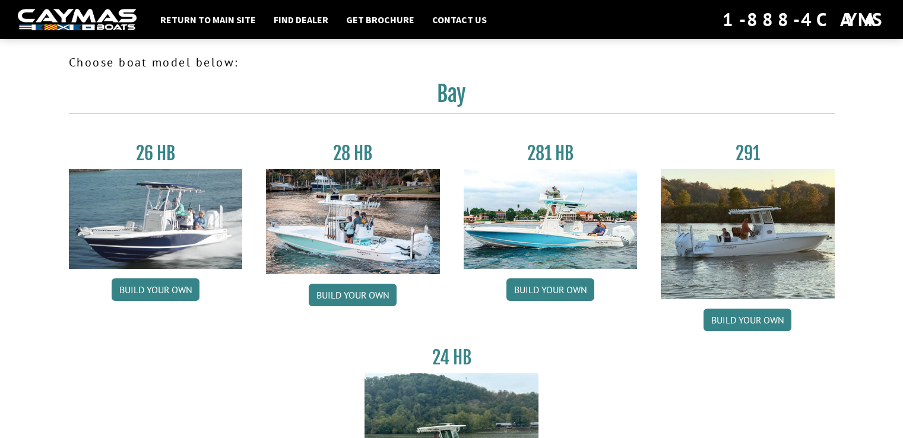 This screenshot has width=903, height=438. I want to click on a: Get Brochure, so click(380, 20).